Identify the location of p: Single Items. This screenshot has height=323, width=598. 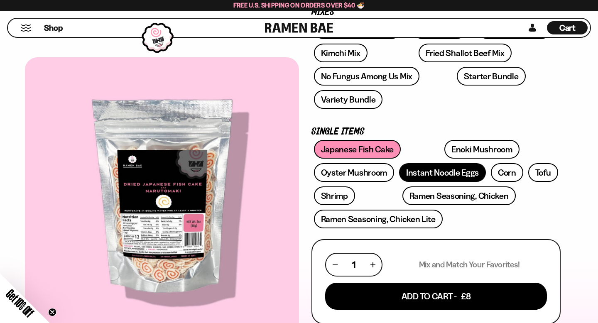
(436, 132).